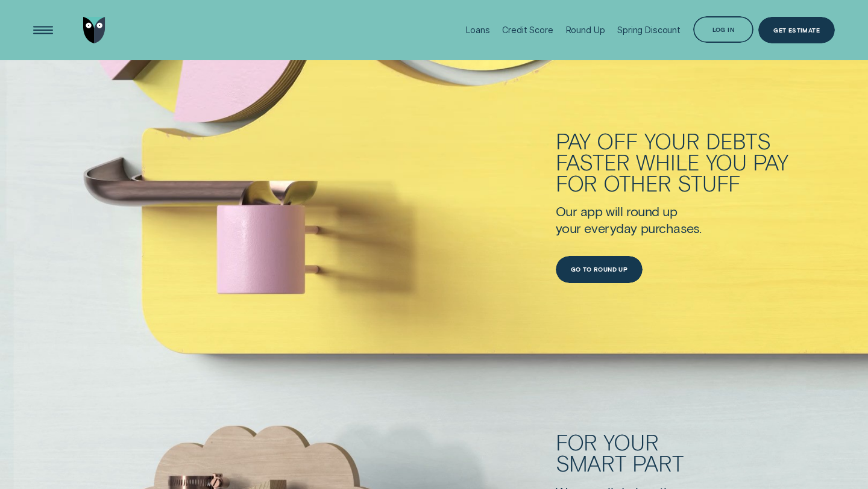 The image size is (868, 489). Describe the element at coordinates (527, 30) in the screenshot. I see `div: Credit Score` at that location.